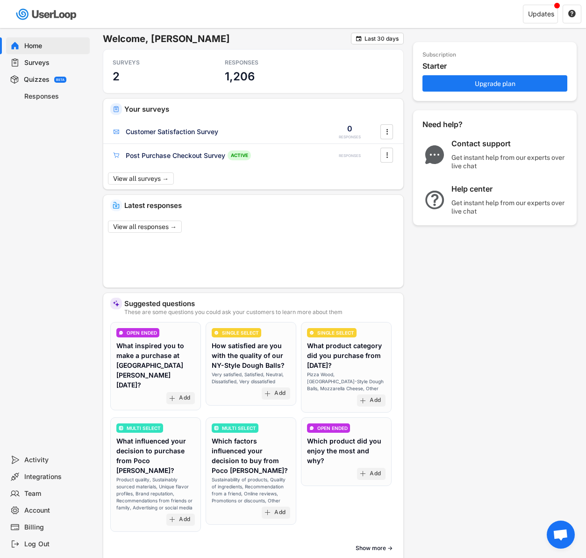 The image size is (586, 558). What do you see at coordinates (156, 493) in the screenshot?
I see `div: Product quality, Sustainably sourced materials, Unique flavor profiles, Brand reputation, Recomme...` at bounding box center [156, 493].